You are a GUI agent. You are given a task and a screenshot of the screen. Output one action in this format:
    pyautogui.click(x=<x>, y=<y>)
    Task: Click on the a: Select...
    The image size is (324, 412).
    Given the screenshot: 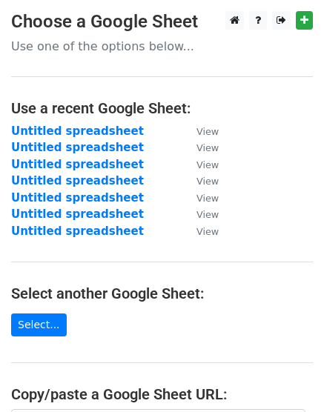 What is the action you would take?
    pyautogui.click(x=39, y=324)
    